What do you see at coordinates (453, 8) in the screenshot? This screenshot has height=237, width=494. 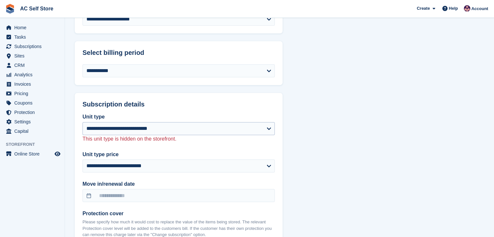 I see `span: Help` at bounding box center [453, 8].